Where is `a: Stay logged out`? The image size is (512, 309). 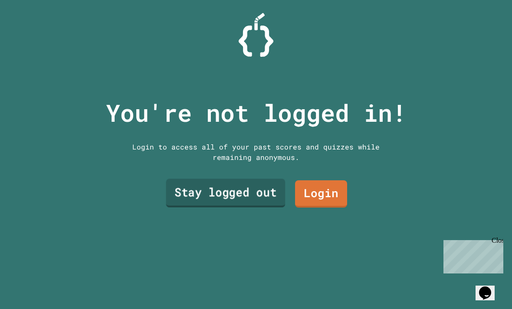
a: Stay logged out is located at coordinates (226, 193).